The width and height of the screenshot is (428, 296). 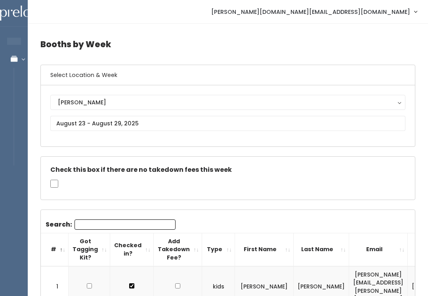 I want to click on th: Checked in?: activate to sort column ascending, so click(x=132, y=249).